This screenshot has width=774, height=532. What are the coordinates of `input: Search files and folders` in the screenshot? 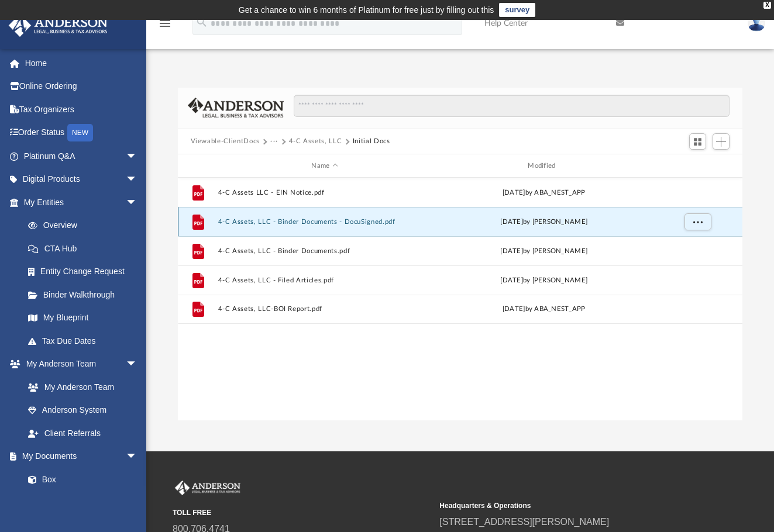 It's located at (511, 106).